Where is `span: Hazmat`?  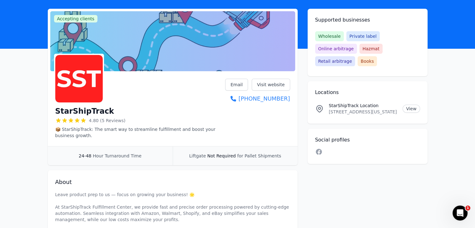 span: Hazmat is located at coordinates (371, 49).